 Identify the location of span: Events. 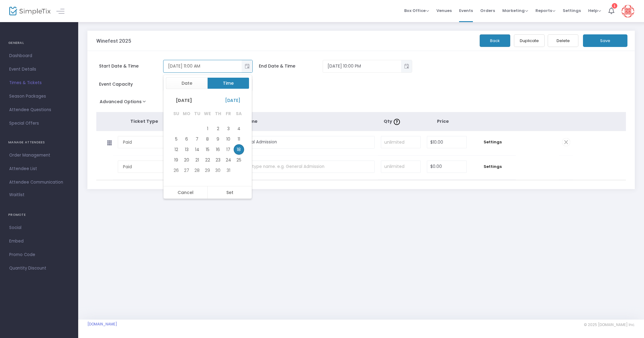
(466, 11).